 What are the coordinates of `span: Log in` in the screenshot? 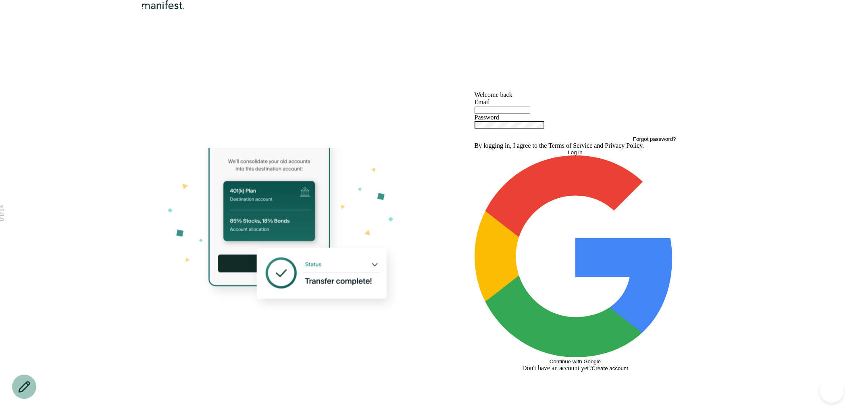 It's located at (575, 152).